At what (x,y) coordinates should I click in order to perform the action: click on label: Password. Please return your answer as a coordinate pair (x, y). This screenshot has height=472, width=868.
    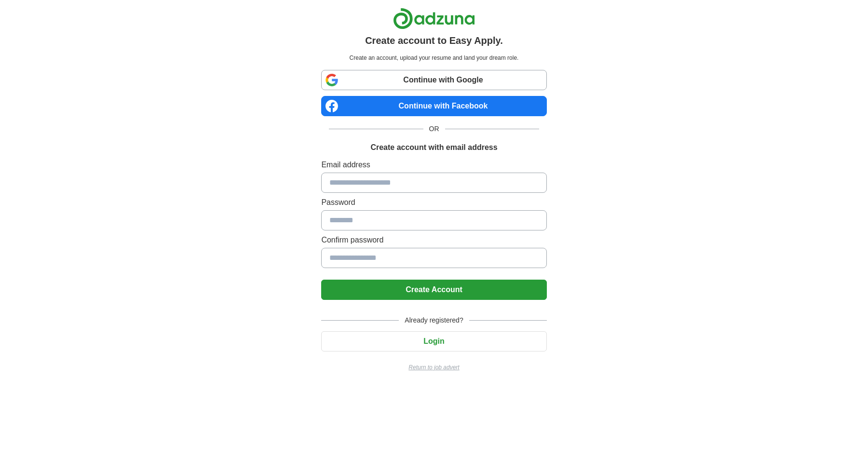
    Looking at the image, I should click on (434, 203).